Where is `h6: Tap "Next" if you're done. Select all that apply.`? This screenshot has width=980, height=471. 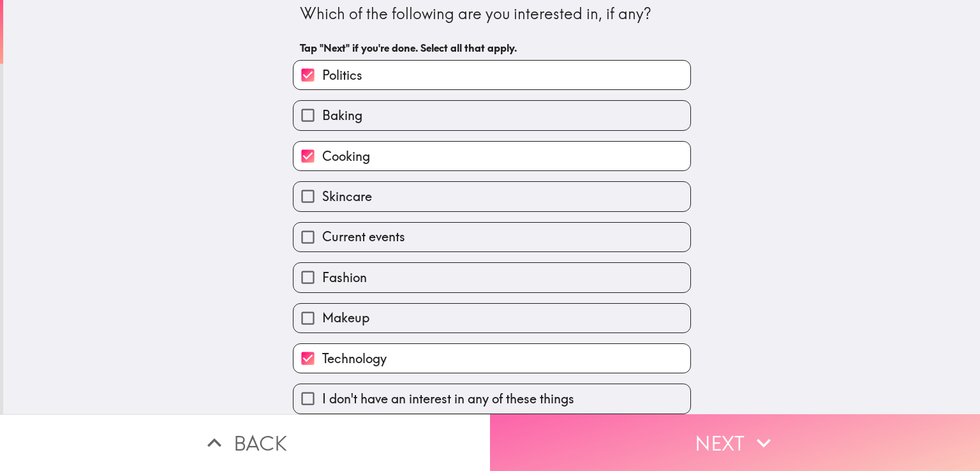 h6: Tap "Next" if you're done. Select all that apply. is located at coordinates (492, 48).